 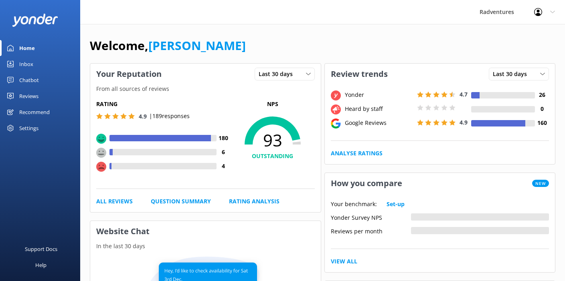 I want to click on span: New, so click(x=540, y=184).